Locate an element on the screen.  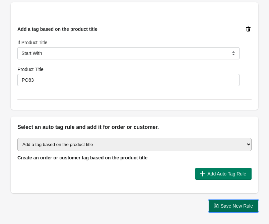
span: Add a tag based on the product title is located at coordinates (57, 29).